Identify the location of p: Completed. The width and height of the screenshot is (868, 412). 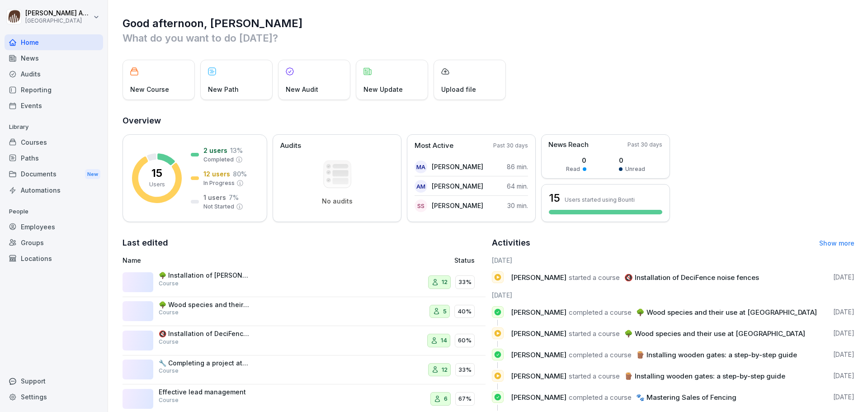
(218, 160).